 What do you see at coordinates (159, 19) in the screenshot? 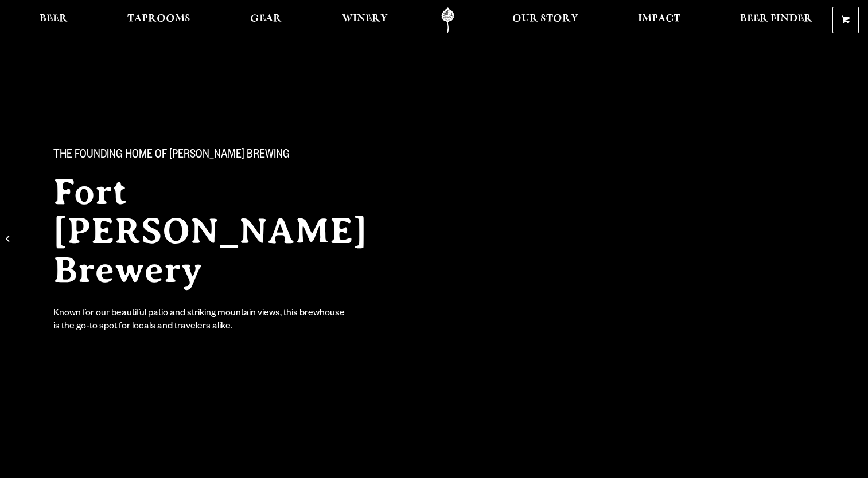
I see `span: Taprooms` at bounding box center [159, 19].